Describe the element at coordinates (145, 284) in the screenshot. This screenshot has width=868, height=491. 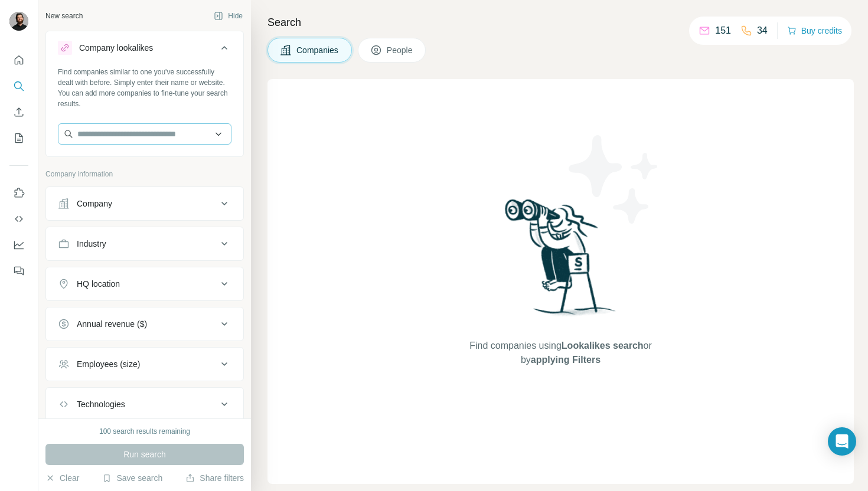
I see `button: HQ location` at that location.